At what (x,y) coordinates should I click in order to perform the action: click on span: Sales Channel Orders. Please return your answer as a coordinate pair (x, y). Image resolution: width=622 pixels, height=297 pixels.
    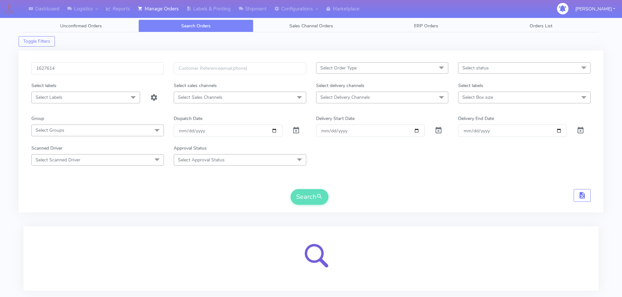
    Looking at the image, I should click on (311, 26).